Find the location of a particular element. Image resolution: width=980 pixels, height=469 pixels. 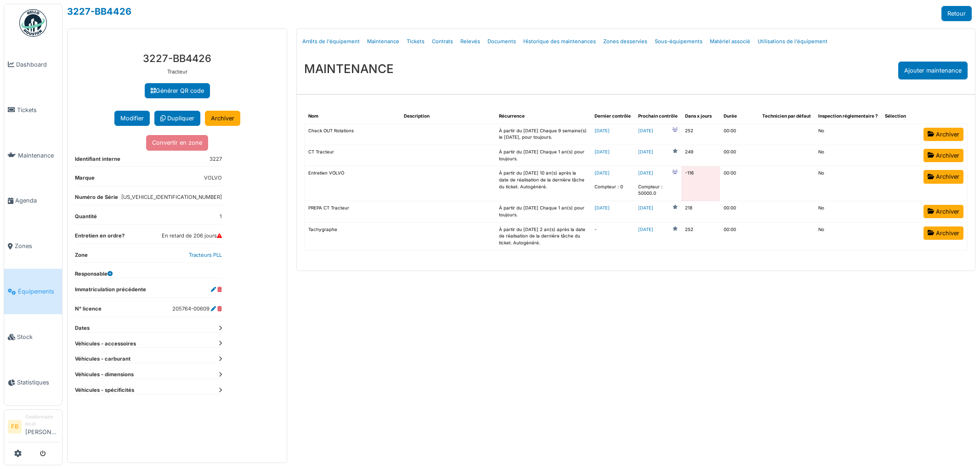

h3: 3227-BB4426 is located at coordinates (177, 58).